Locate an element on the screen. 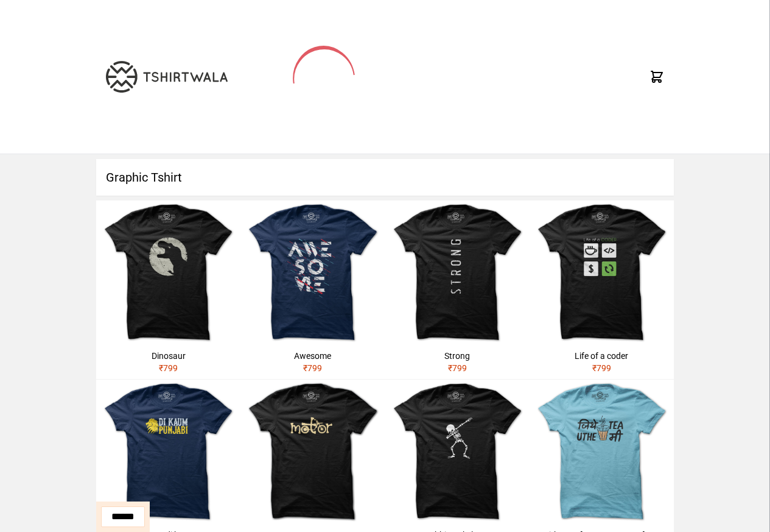  a: Life of a coder₹799 is located at coordinates (602, 290).